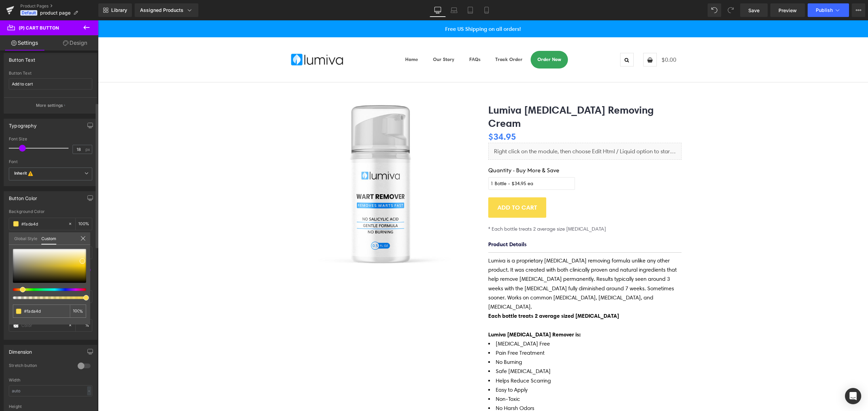  What do you see at coordinates (788, 11) in the screenshot?
I see `span: Preview` at bounding box center [788, 11].